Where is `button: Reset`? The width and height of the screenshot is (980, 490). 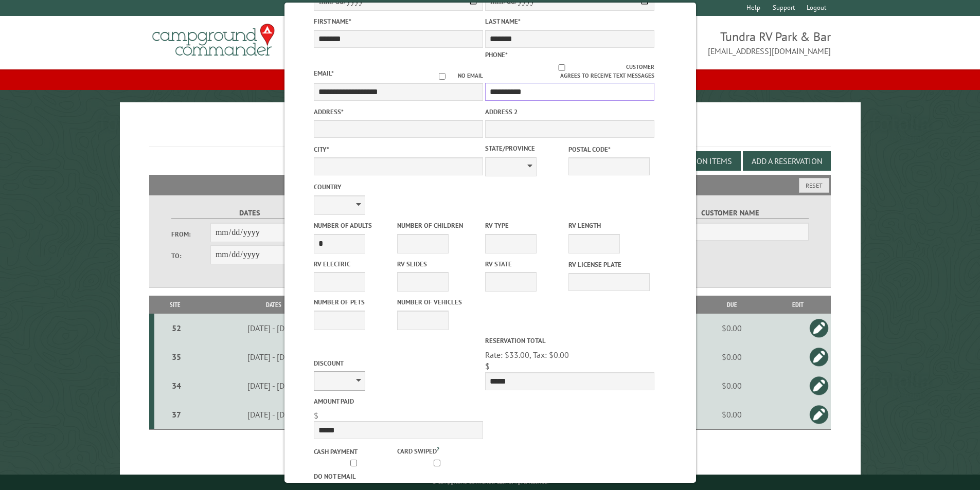
button: Reset is located at coordinates (814, 185).